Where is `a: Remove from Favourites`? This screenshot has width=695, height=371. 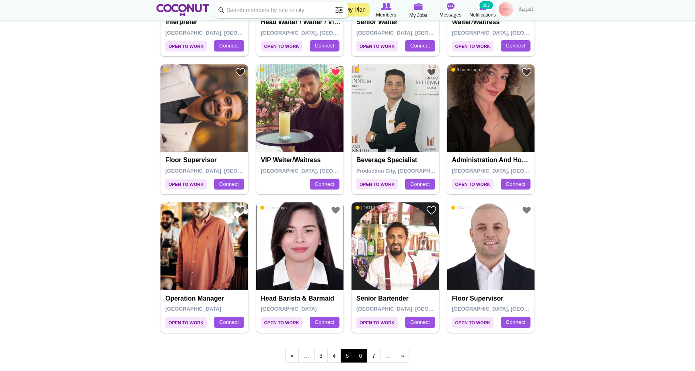 a: Remove from Favourites is located at coordinates (335, 72).